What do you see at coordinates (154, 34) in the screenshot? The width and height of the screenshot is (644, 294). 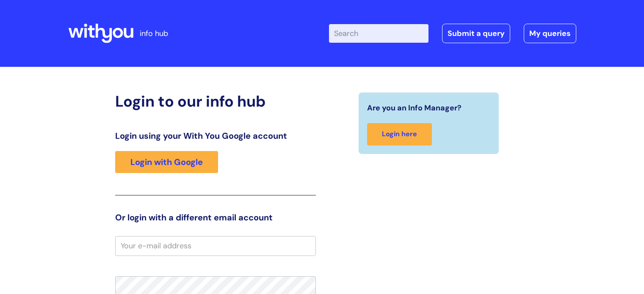 I see `p: info hub` at bounding box center [154, 34].